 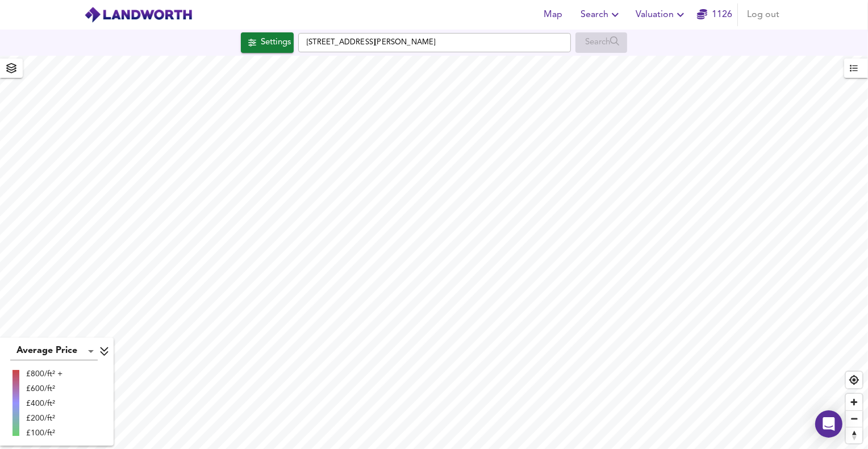 I want to click on button: Search, so click(x=601, y=15).